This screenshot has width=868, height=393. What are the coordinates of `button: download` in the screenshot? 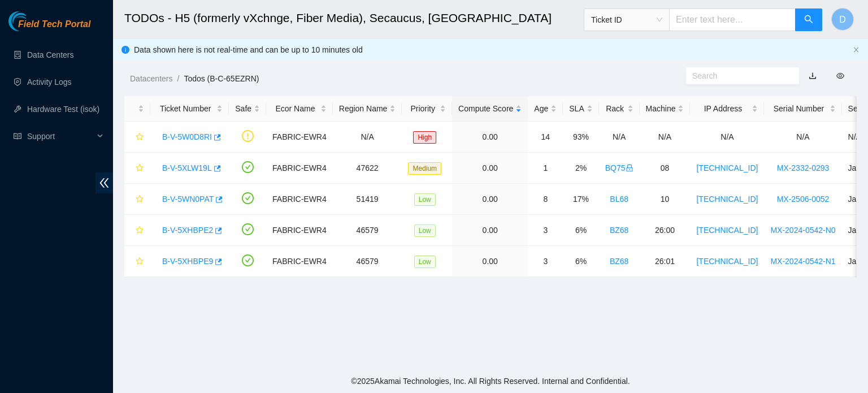 It's located at (813, 76).